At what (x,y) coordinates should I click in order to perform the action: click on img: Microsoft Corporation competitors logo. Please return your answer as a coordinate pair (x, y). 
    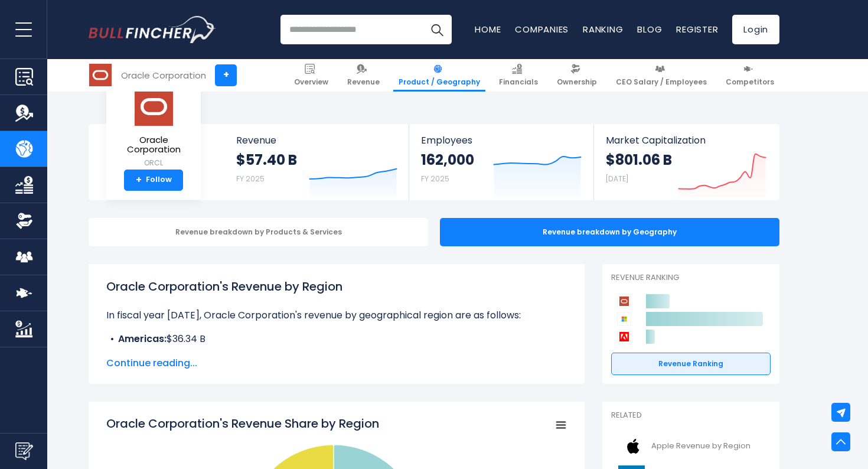
    Looking at the image, I should click on (624, 319).